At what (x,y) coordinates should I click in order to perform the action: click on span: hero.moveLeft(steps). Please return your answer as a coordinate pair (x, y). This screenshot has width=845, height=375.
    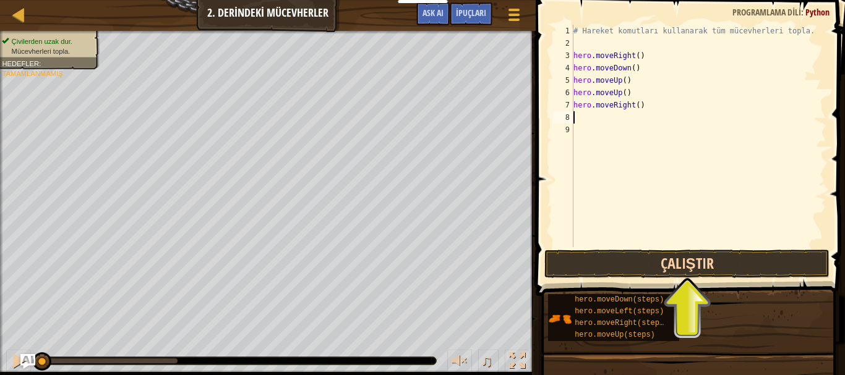
    Looking at the image, I should click on (619, 312).